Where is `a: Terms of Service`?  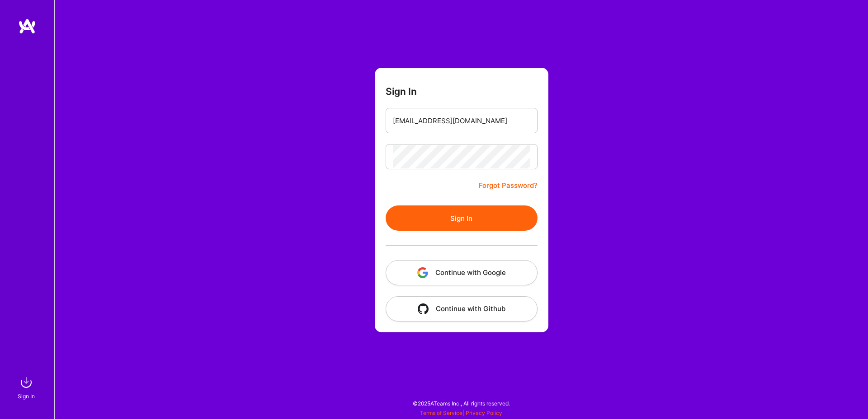 a: Terms of Service is located at coordinates (441, 413).